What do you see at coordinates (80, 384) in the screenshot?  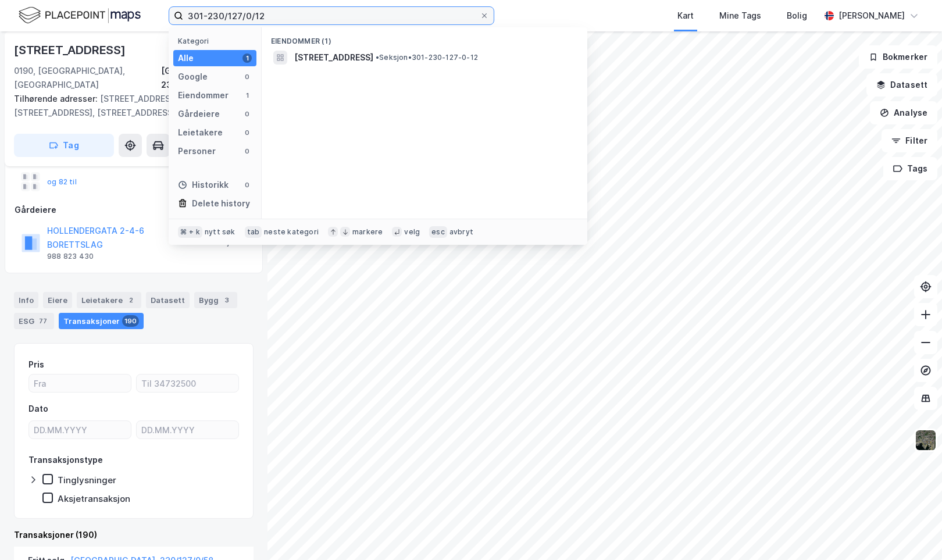 I see `input: Fra` at bounding box center [80, 384].